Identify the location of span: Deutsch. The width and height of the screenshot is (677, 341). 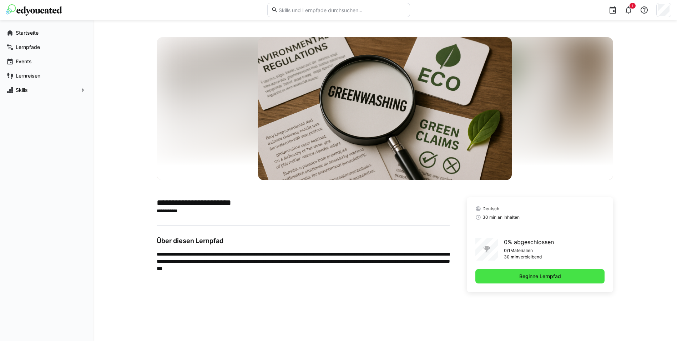
(491, 209).